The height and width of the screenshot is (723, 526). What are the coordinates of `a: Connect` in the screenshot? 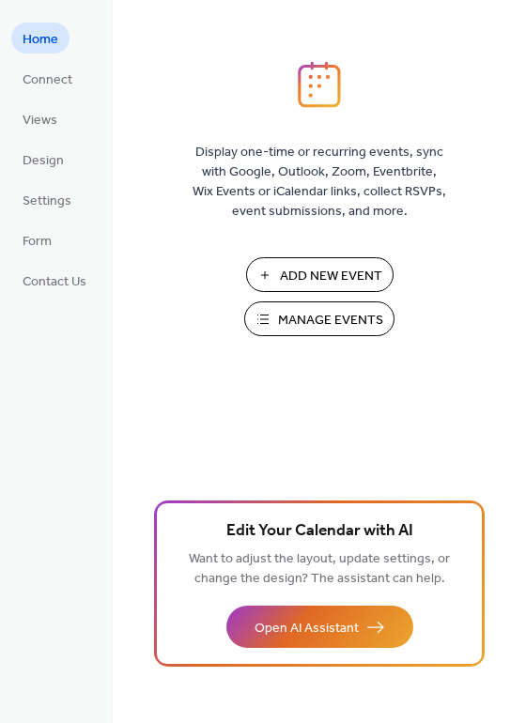 It's located at (47, 78).